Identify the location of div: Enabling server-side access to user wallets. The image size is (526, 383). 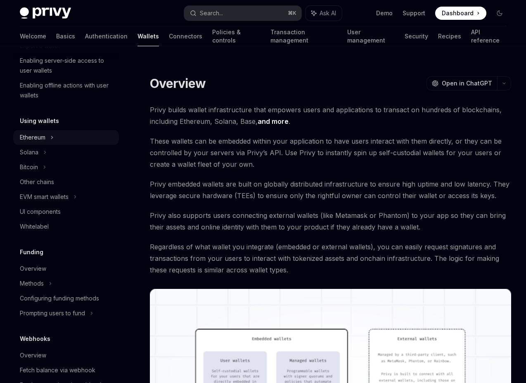
(67, 66).